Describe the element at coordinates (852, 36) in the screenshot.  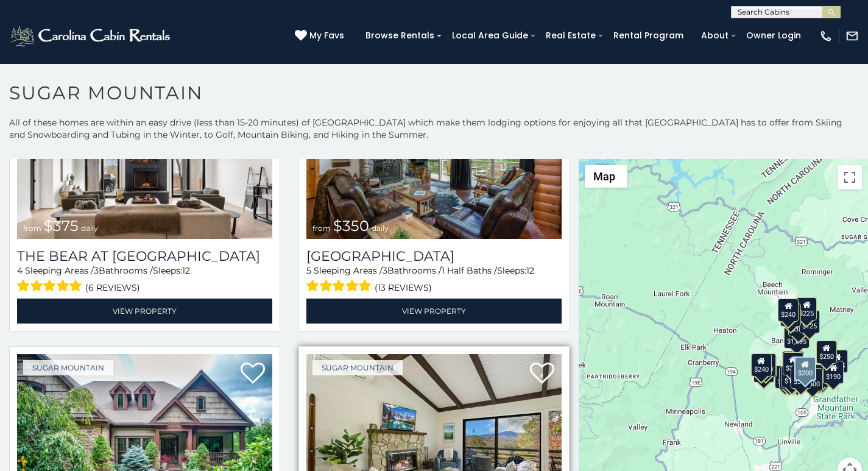
I see `img: mail-regular-white.png` at that location.